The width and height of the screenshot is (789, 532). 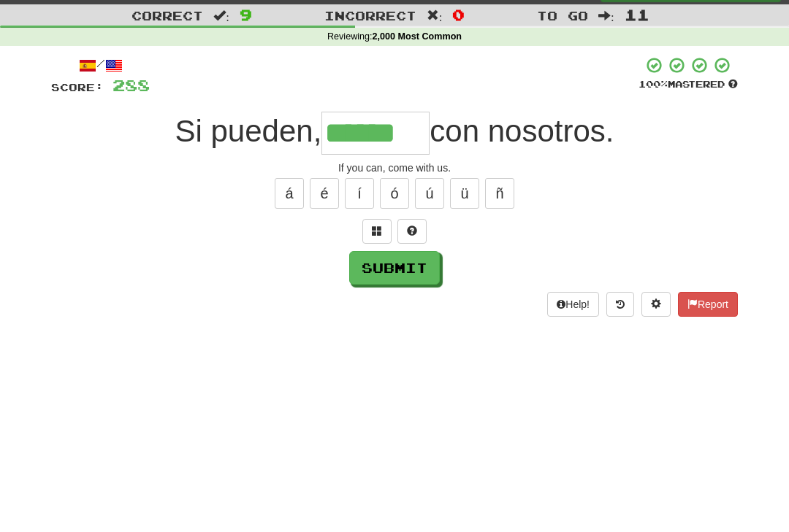 What do you see at coordinates (289, 194) in the screenshot?
I see `button: á` at bounding box center [289, 194].